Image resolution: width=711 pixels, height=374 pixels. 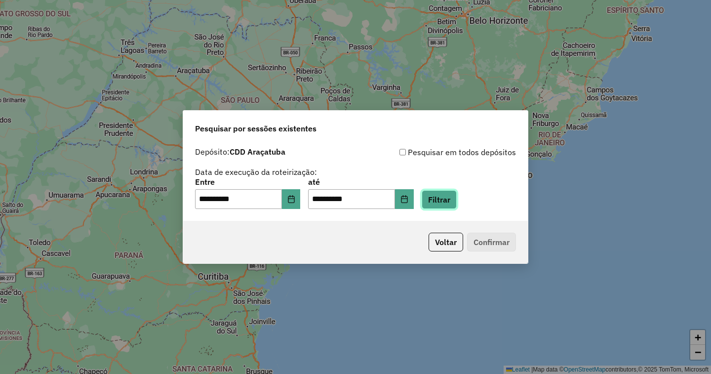 I want to click on button: Filtrar, so click(x=439, y=199).